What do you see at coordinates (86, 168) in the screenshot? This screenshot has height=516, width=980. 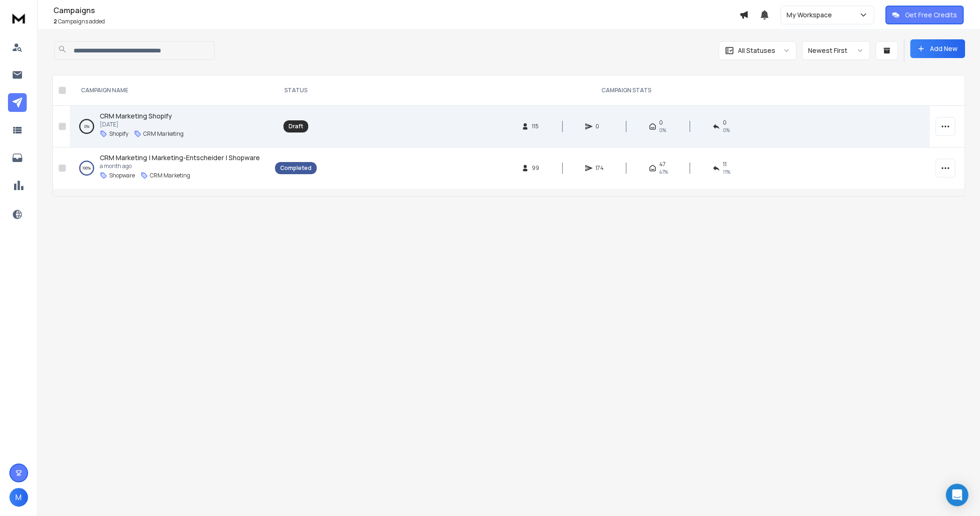 I see `p: 100 %` at bounding box center [86, 168].